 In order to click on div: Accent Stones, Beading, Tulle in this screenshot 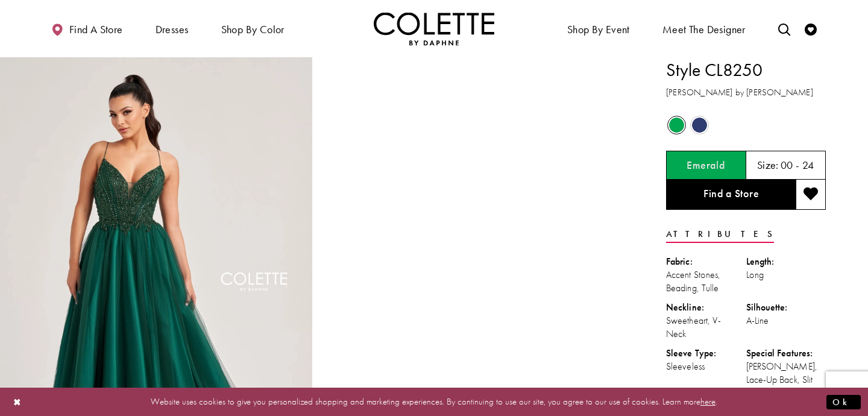, I will do `click(706, 281)`.